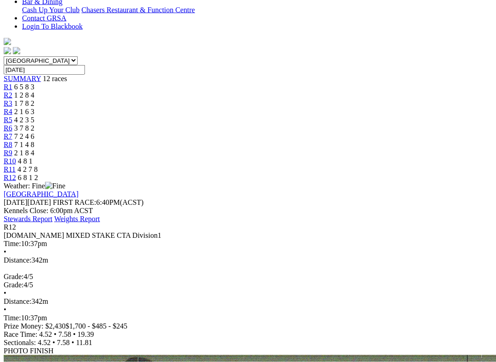  I want to click on span: 2 1 8 4, so click(24, 153).